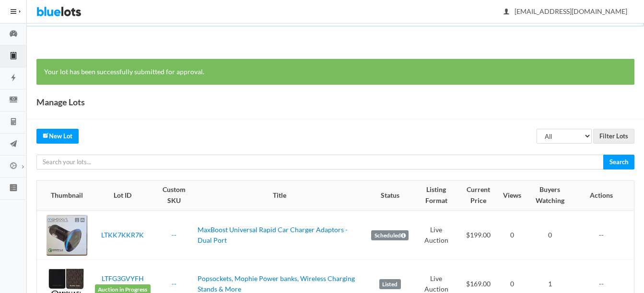  Describe the element at coordinates (436, 235) in the screenshot. I see `td: Live Auction` at that location.